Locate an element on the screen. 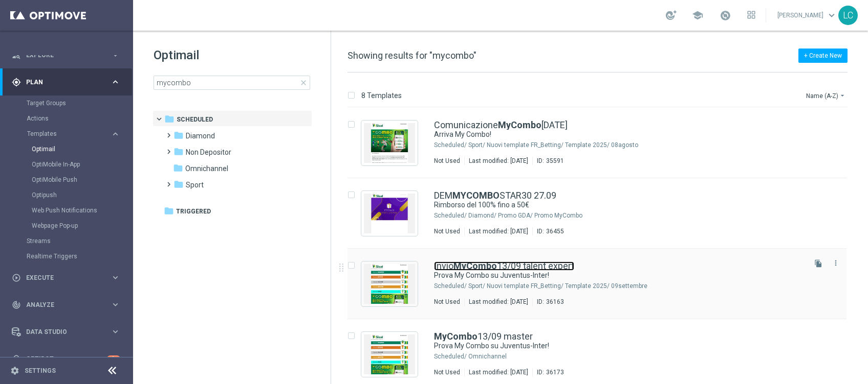 The image size is (868, 384). span: Diamond is located at coordinates (200, 136).